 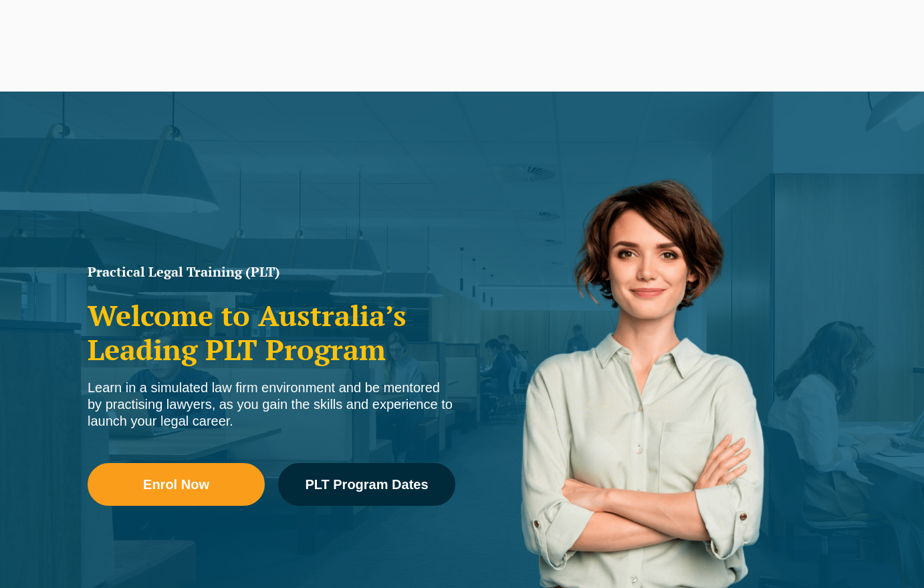 What do you see at coordinates (272, 332) in the screenshot?
I see `h2: Welcome to Australia’s Leading PLT Program` at bounding box center [272, 332].